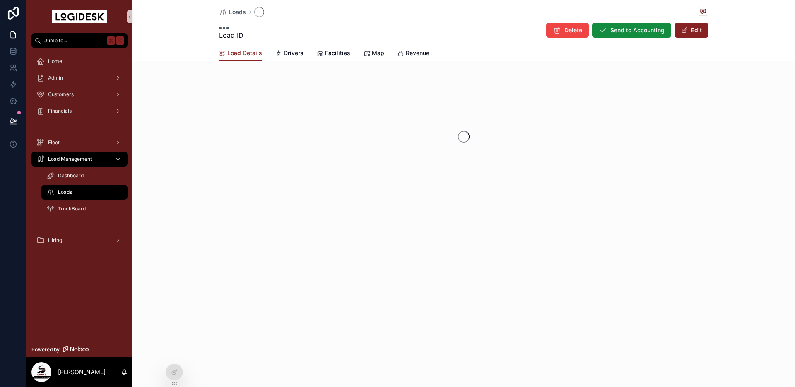  Describe the element at coordinates (80, 41) in the screenshot. I see `button: Jump to...K` at that location.